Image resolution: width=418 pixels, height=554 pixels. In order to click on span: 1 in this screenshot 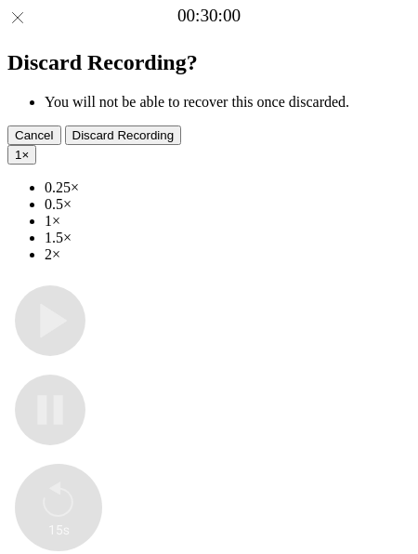, I will do `click(18, 154)`.